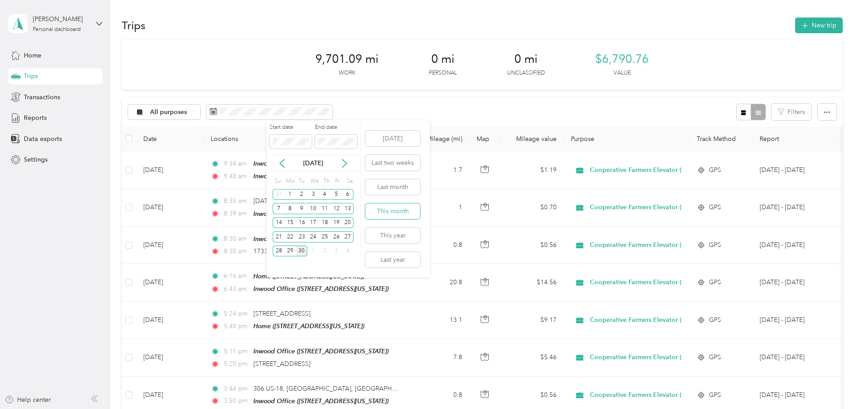  Describe the element at coordinates (302, 237) in the screenshot. I see `div: 23` at that location.